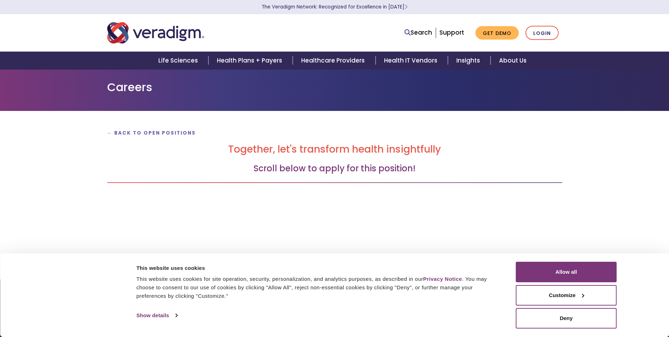 The width and height of the screenshot is (669, 337). Describe the element at coordinates (567, 318) in the screenshot. I see `button: Deny` at that location.